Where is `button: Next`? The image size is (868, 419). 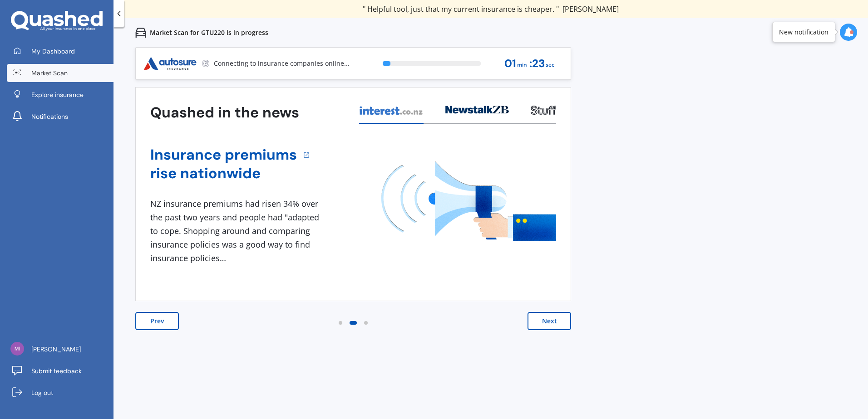 button: Next is located at coordinates (549, 321).